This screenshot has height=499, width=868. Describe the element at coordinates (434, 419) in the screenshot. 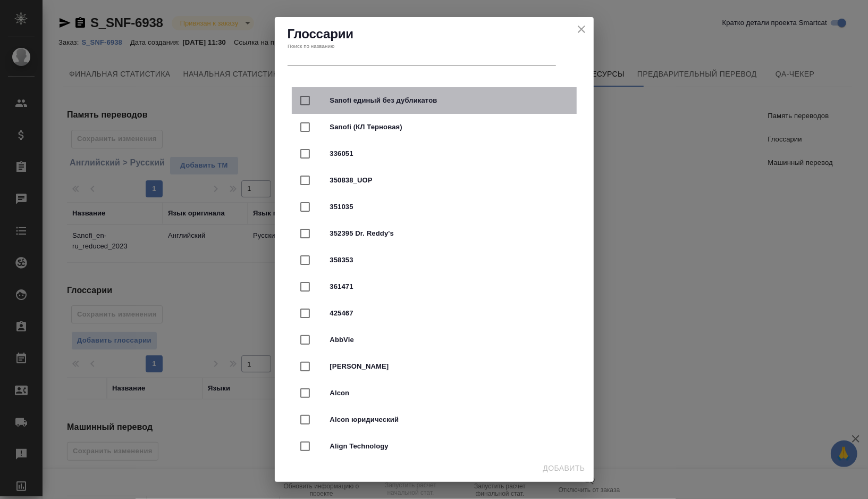

I see `div: Alcon юридический` at that location.